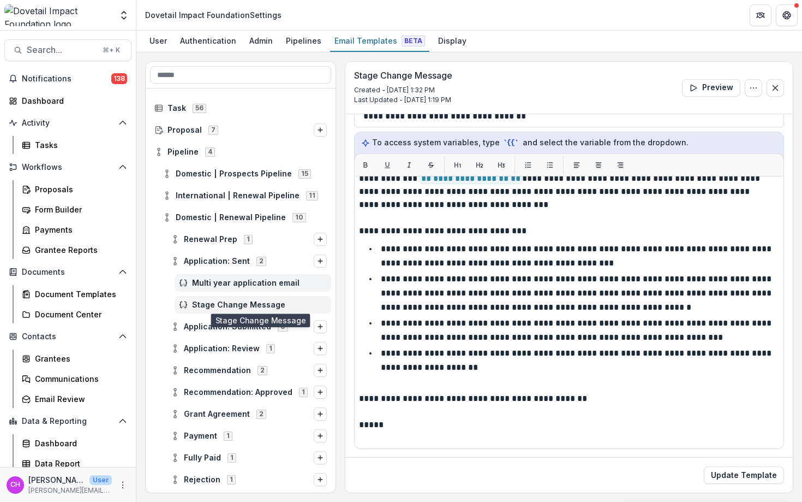 The width and height of the screenshot is (802, 502). What do you see at coordinates (480, 165) in the screenshot?
I see `button: H2` at bounding box center [480, 165].